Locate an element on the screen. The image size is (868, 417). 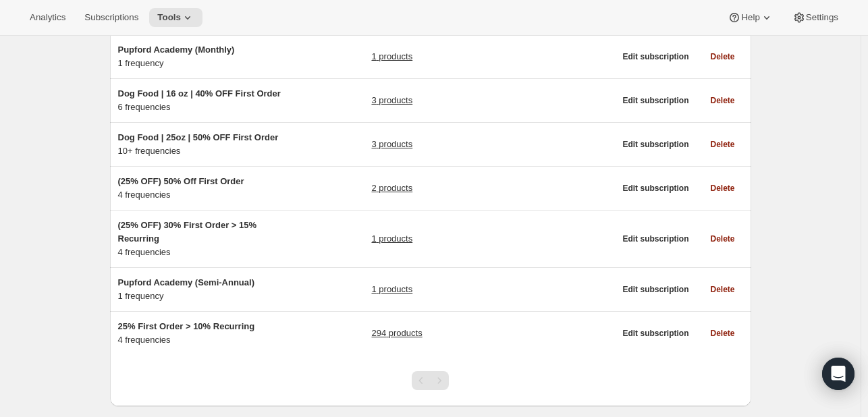
button: Settings is located at coordinates (816, 18).